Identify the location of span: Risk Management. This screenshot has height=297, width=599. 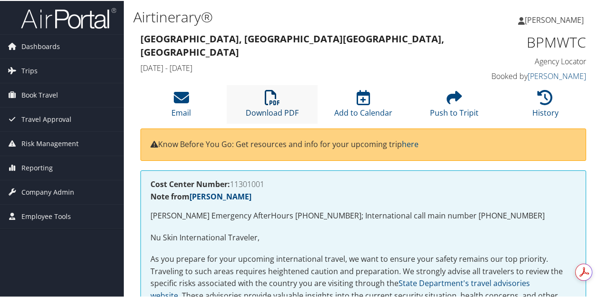
(50, 143).